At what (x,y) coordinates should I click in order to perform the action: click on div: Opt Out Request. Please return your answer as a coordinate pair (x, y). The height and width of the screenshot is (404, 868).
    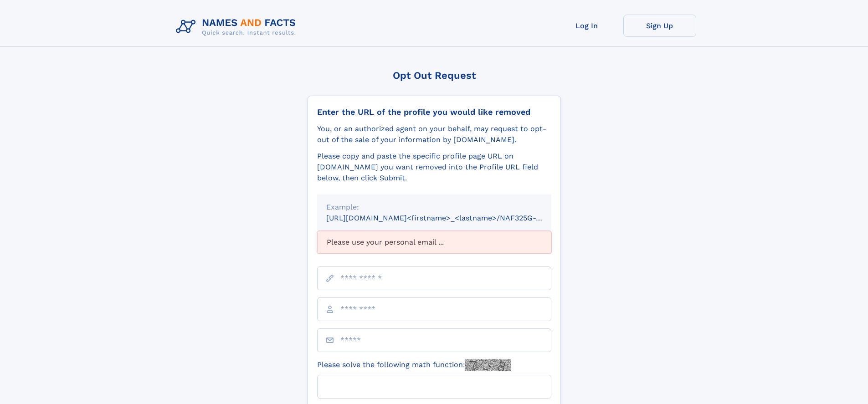
    Looking at the image, I should click on (434, 75).